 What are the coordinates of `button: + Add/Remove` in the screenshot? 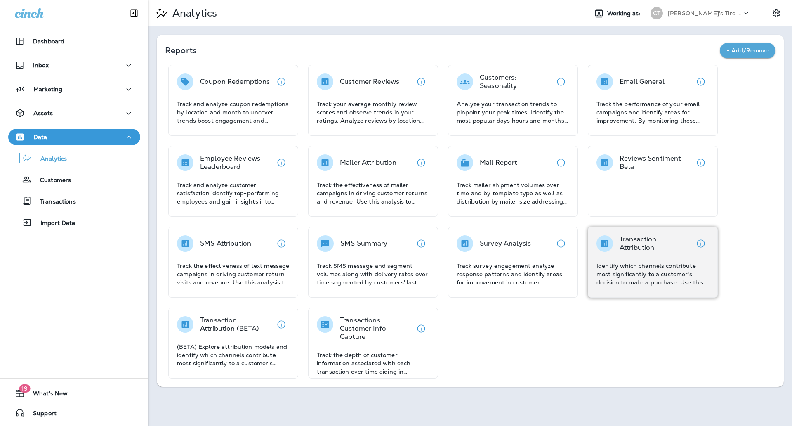 It's located at (747, 50).